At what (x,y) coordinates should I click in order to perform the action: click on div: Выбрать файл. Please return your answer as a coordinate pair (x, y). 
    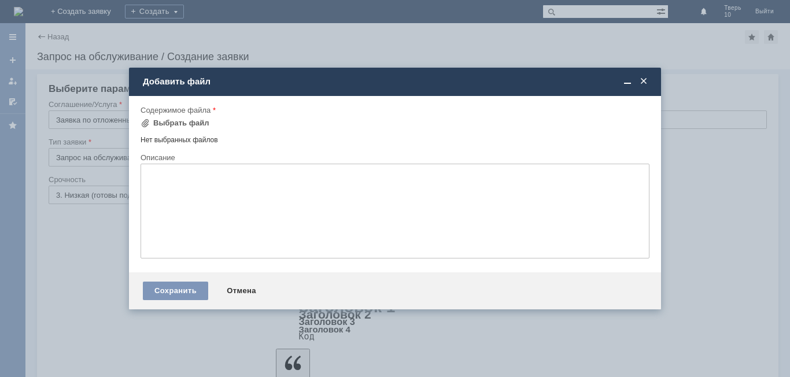
    Looking at the image, I should click on (181, 123).